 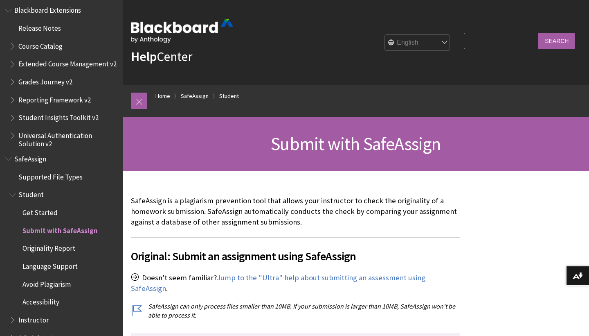 I want to click on p: SafeAssign is a plagiarism prevention tool that allows your instructor to check the originality o..., so click(x=296, y=211).